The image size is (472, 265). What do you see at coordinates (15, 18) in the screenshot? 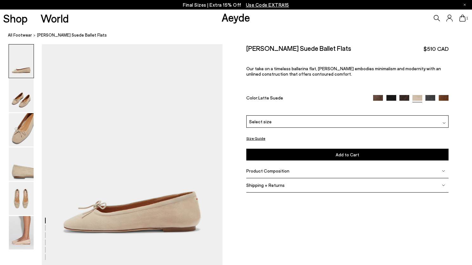
I see `a: Shop` at bounding box center [15, 18].